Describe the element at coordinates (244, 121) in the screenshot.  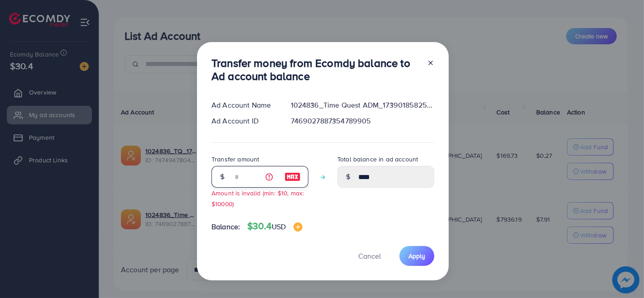
I see `div: Ad Account ID` at that location.